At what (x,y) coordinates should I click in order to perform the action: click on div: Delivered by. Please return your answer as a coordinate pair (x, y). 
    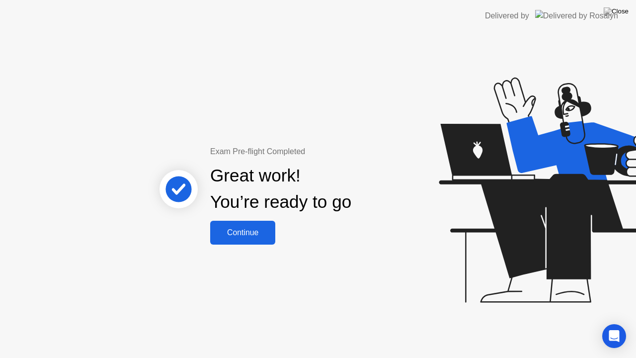
    Looking at the image, I should click on (507, 16).